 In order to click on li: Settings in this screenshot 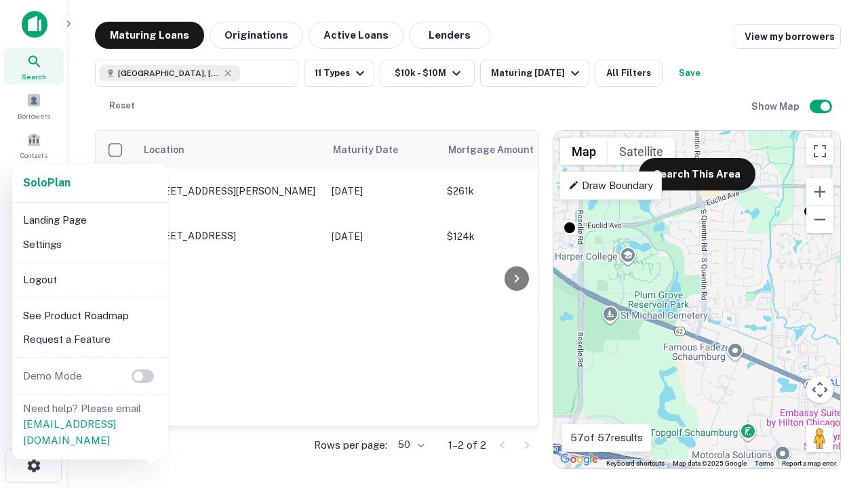, I will do `click(90, 245)`.